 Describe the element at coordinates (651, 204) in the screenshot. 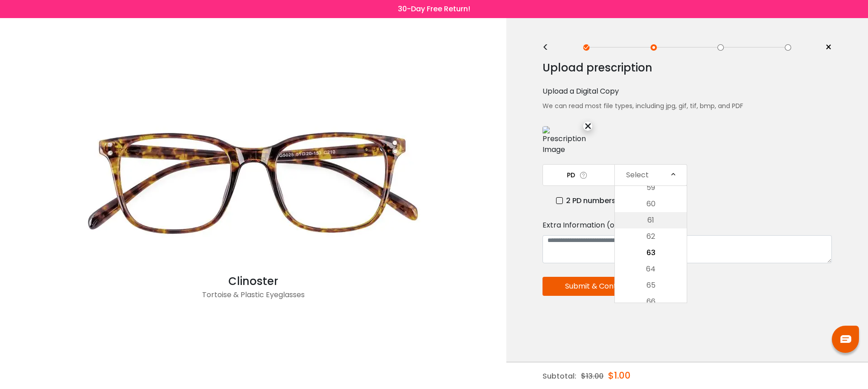

I see `li: 60` at that location.